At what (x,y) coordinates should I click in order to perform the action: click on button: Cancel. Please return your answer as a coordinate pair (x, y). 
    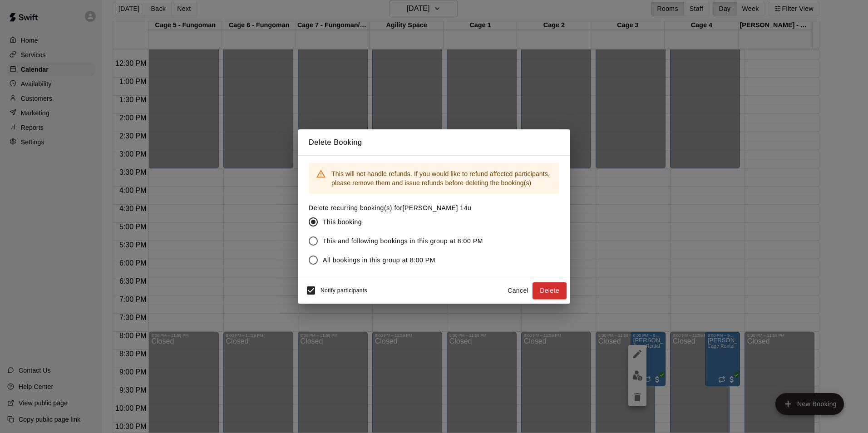
    Looking at the image, I should click on (518, 290).